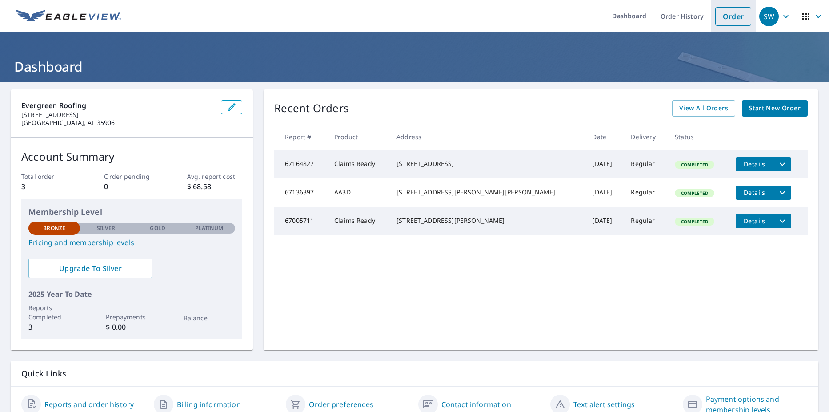 This screenshot has width=829, height=412. What do you see at coordinates (209, 228) in the screenshot?
I see `p: Platinum` at bounding box center [209, 228].